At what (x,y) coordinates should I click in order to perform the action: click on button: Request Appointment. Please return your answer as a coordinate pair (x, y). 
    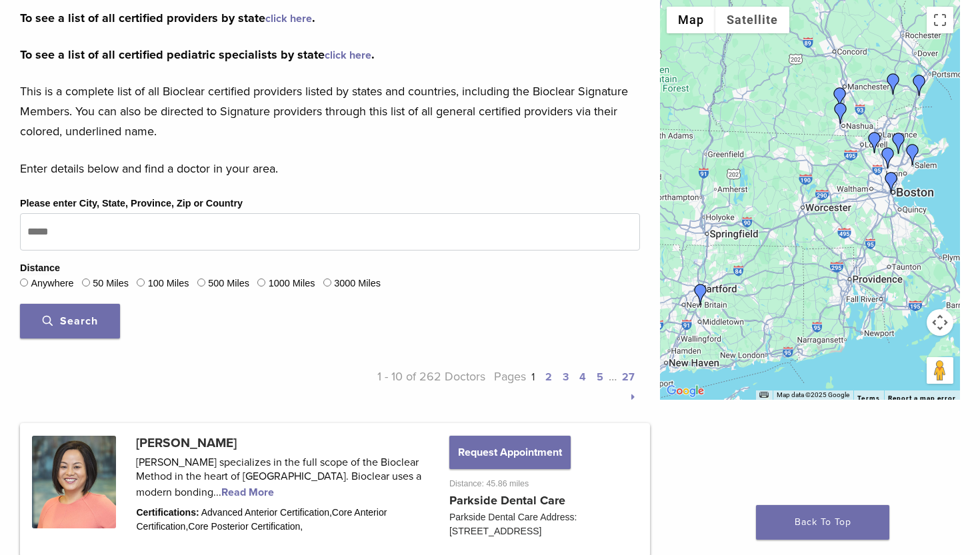
    Looking at the image, I should click on (510, 452).